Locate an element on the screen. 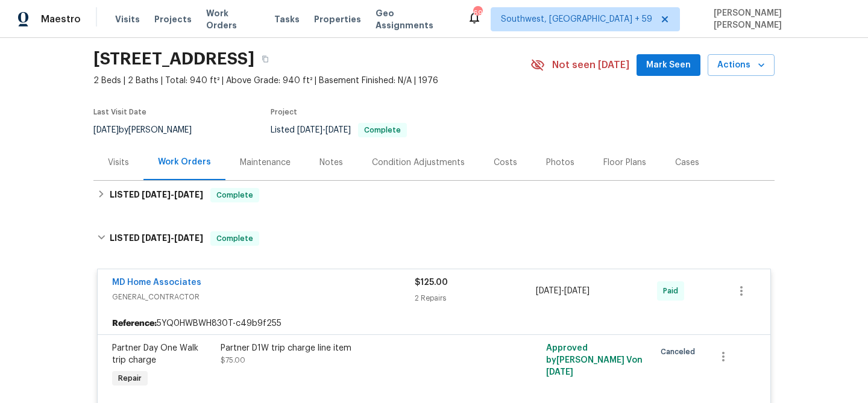 The height and width of the screenshot is (403, 868). div: Floor Plans is located at coordinates (624, 163).